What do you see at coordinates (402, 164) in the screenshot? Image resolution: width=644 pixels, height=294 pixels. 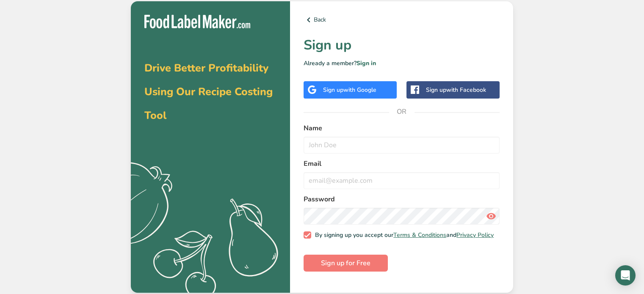 I see `label: Email` at bounding box center [402, 164].